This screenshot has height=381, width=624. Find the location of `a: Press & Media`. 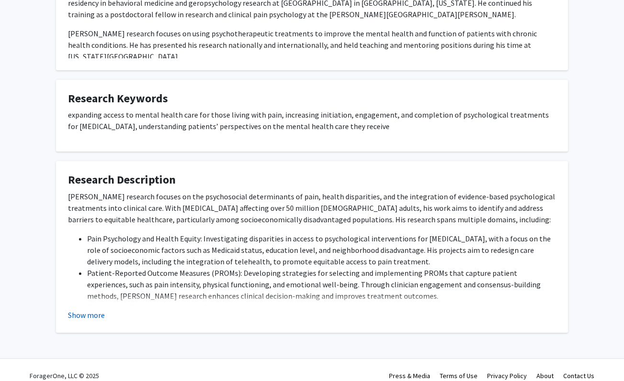

a: Press & Media is located at coordinates (410, 376).